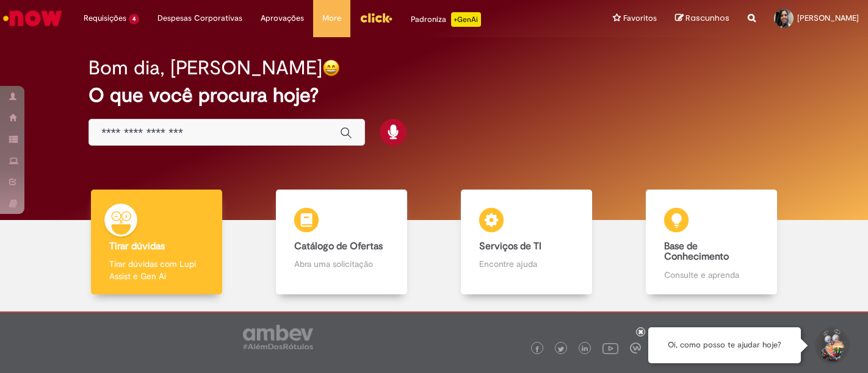 This screenshot has height=373, width=868. Describe the element at coordinates (711, 275) in the screenshot. I see `p: Consulte e aprenda` at that location.